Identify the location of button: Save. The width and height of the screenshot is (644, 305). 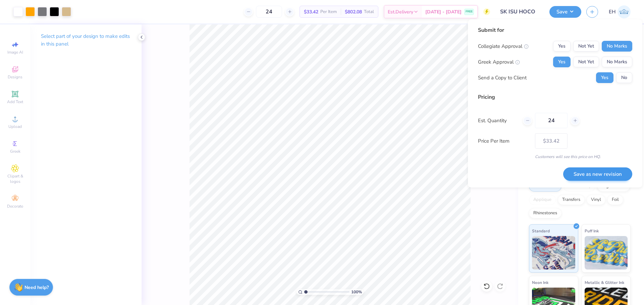
(565, 12).